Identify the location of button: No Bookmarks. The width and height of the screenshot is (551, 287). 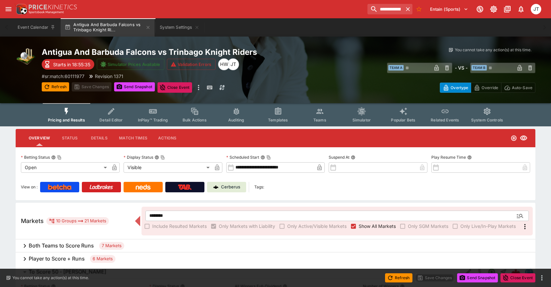
(419, 9).